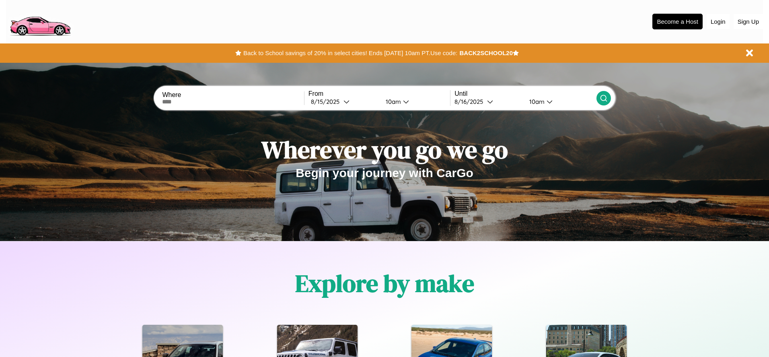 This screenshot has height=357, width=769. Describe the element at coordinates (718, 21) in the screenshot. I see `button: Login` at that location.